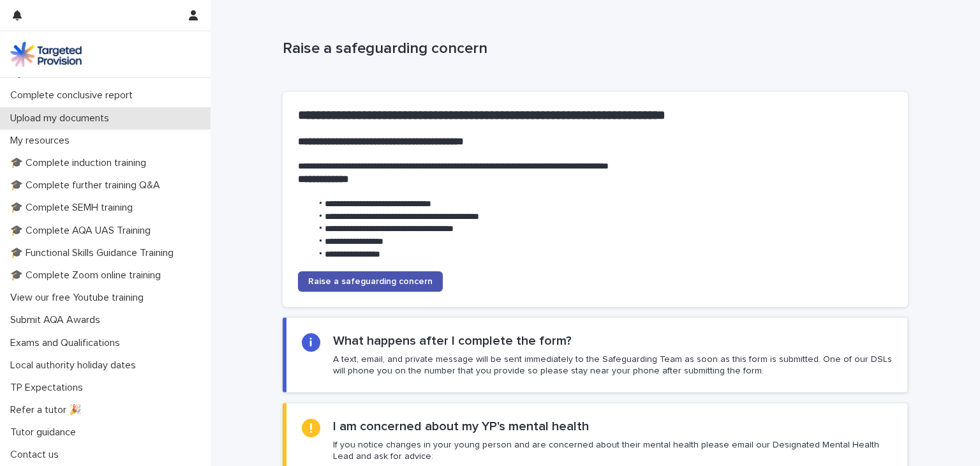 This screenshot has width=980, height=466. What do you see at coordinates (370, 282) in the screenshot?
I see `span: Raise a safeguarding concern` at bounding box center [370, 282].